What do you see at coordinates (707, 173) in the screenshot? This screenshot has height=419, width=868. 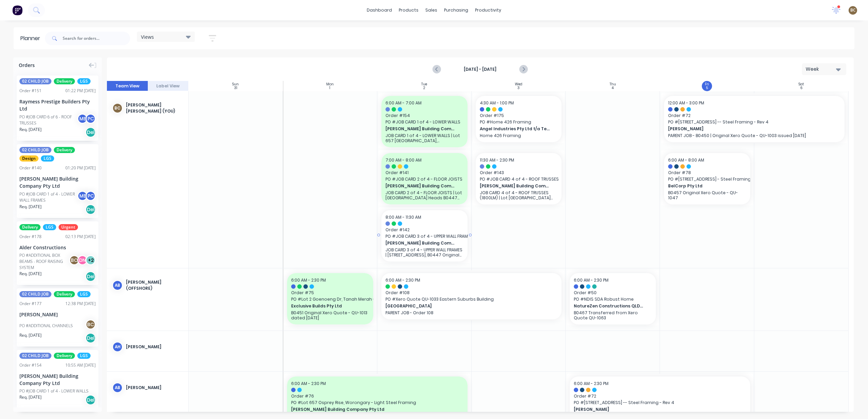 I see `span: Order # 78` at bounding box center [707, 173].